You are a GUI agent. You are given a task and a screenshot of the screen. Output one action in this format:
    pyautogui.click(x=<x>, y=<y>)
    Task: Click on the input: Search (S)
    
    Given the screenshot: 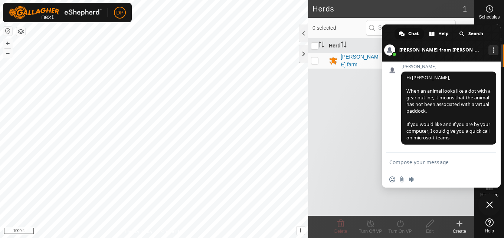 What is the action you would take?
    pyautogui.click(x=411, y=28)
    